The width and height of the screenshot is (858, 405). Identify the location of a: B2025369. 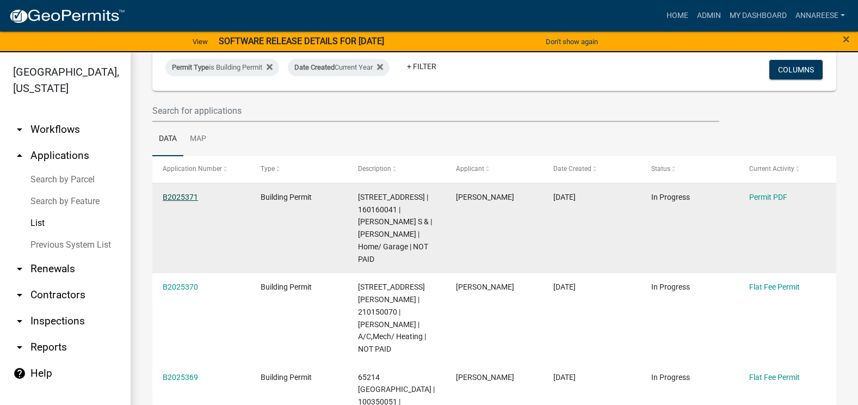
(180, 377).